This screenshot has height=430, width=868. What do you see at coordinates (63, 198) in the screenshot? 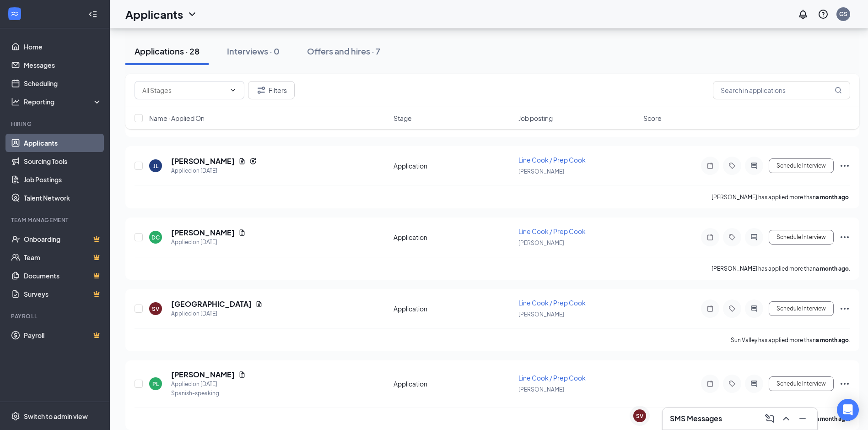
I see `a: Talent Network` at bounding box center [63, 198].